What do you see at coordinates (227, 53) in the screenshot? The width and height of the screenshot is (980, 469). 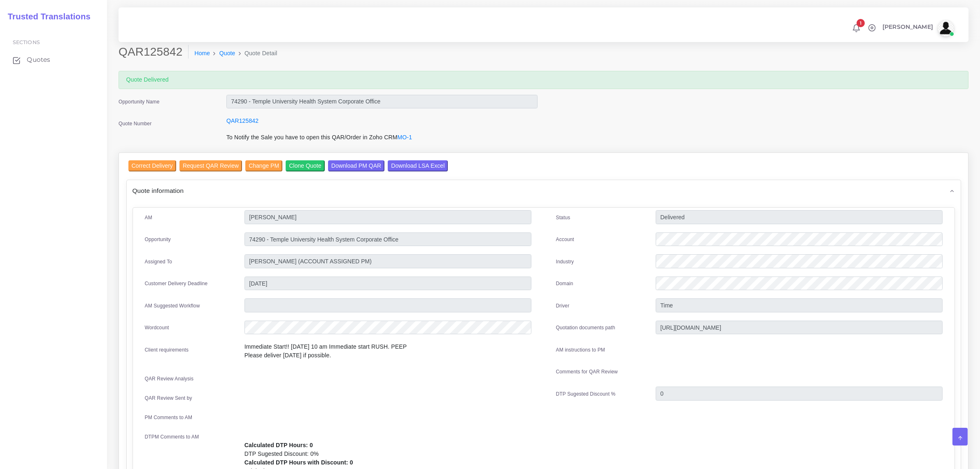 I see `a: Quote` at bounding box center [227, 53].